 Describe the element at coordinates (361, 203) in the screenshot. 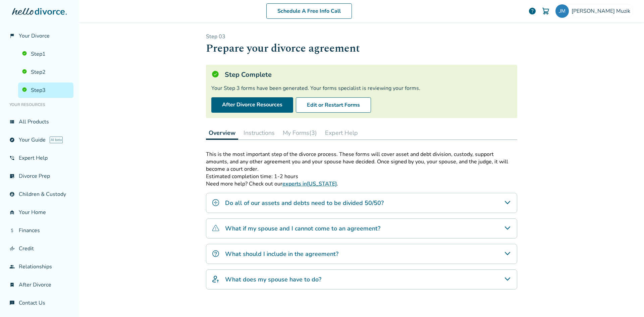

I see `div: Do all of our assets and debts need to be divided 50/50?` at that location.